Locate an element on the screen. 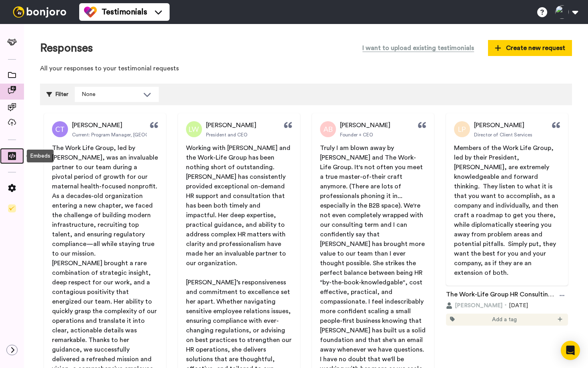 The height and width of the screenshot is (368, 588). span: Create new request is located at coordinates (530, 48).